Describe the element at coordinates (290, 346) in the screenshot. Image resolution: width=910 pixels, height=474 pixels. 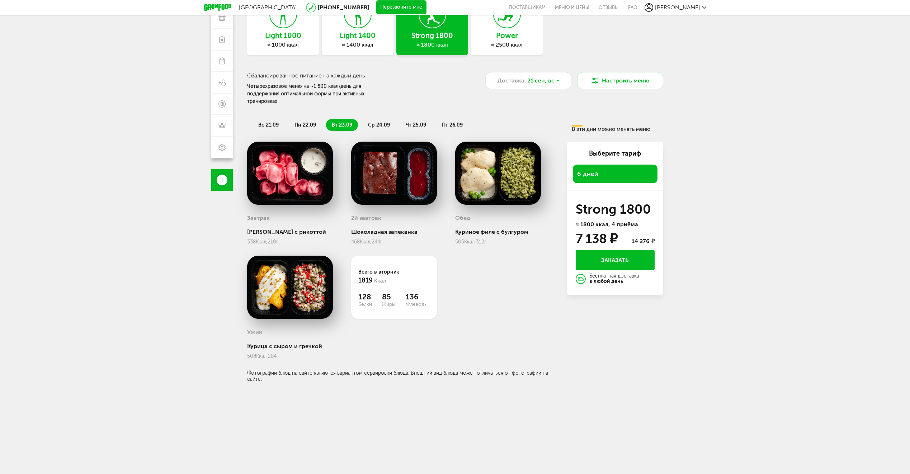
I see `div: Курица с сыром и гречкой` at that location.